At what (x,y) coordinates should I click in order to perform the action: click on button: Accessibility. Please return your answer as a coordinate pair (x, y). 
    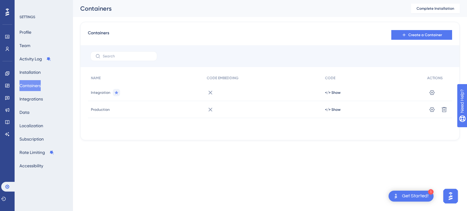
    Looking at the image, I should click on (31, 166).